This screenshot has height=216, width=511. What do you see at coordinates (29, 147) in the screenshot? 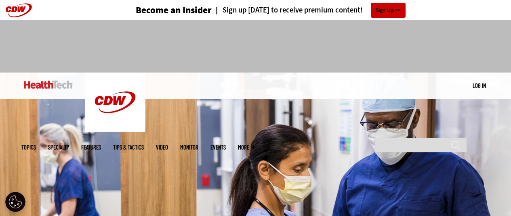
I see `span: Topics` at bounding box center [29, 147].